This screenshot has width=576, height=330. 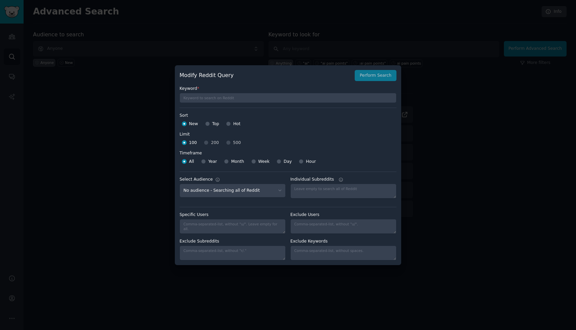 What do you see at coordinates (232, 215) in the screenshot?
I see `label: Specific Users` at bounding box center [232, 215].